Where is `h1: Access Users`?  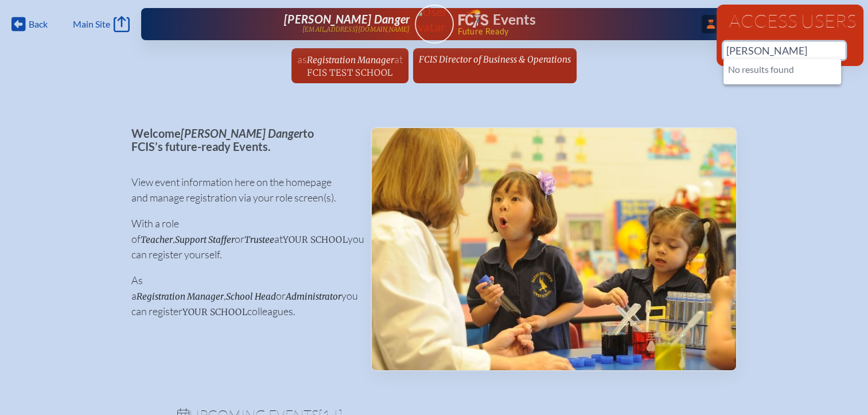 h1: Access Users is located at coordinates (790, 21).